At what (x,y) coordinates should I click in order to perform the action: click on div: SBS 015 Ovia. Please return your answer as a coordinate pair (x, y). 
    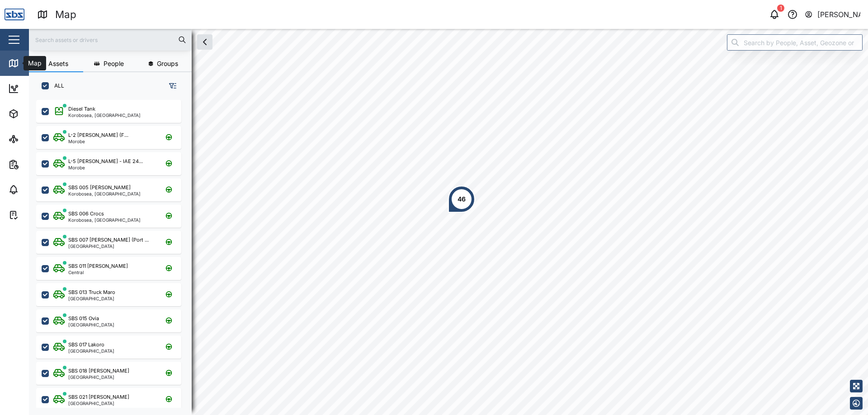
    Looking at the image, I should click on (84, 319).